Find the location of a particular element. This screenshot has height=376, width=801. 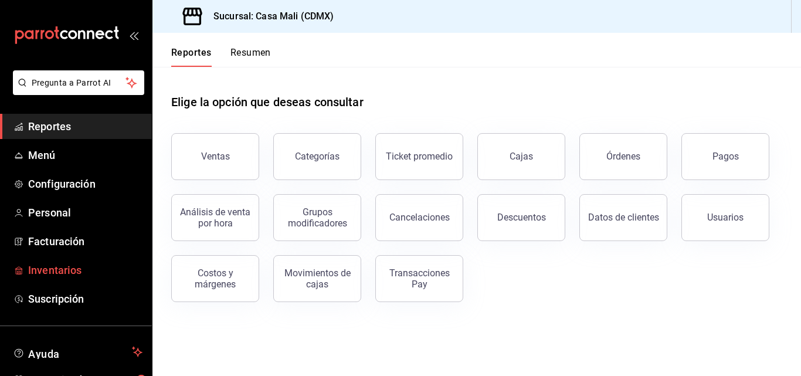

a: Pregunta a Parrot AI is located at coordinates (76, 91).